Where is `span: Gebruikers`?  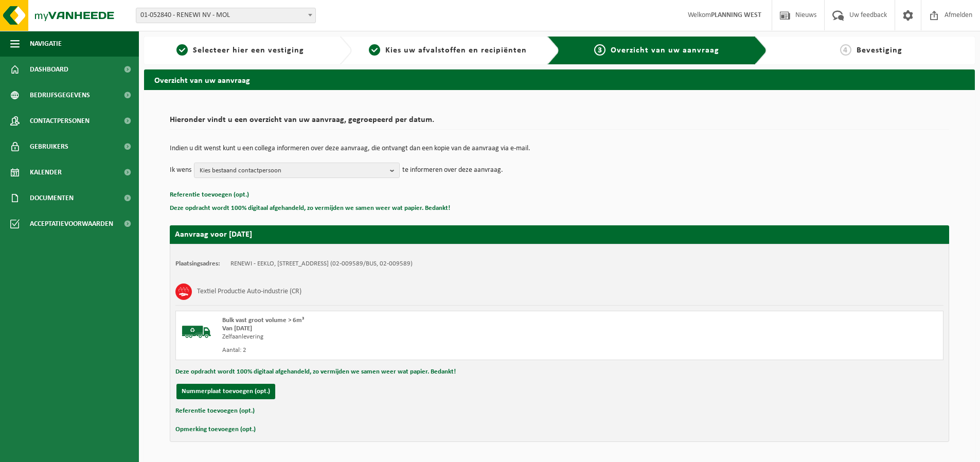
span: Gebruikers is located at coordinates (49, 147).